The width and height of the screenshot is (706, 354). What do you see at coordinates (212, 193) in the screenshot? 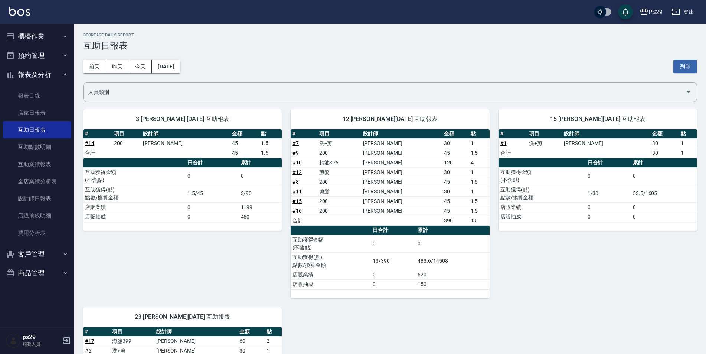
I see `td: 1.5/45` at bounding box center [212, 193].